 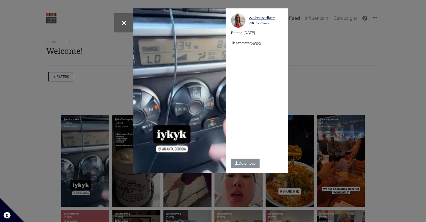 What do you see at coordinates (259, 43) in the screenshot?
I see `p: 1k estimated` at bounding box center [259, 43].